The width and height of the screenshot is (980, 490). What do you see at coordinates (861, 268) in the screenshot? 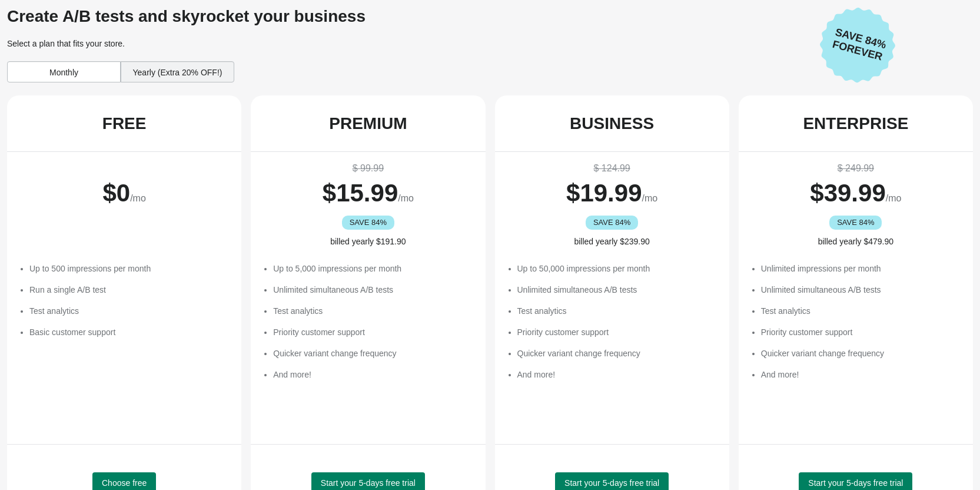
I see `li: Unlimited impressions per month` at bounding box center [861, 268].